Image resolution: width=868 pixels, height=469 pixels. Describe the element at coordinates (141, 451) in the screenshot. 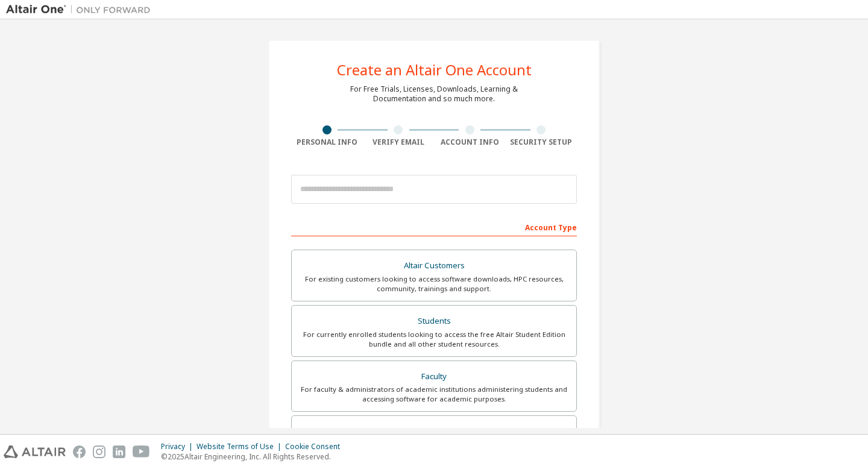

I see `img: youtube.svg` at that location.